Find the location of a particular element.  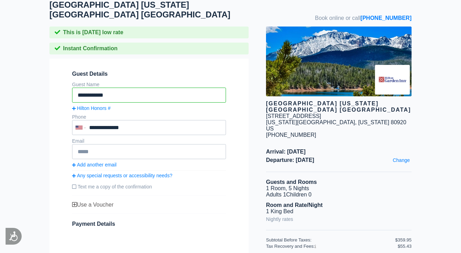

div: $359.95 is located at coordinates (403, 239).